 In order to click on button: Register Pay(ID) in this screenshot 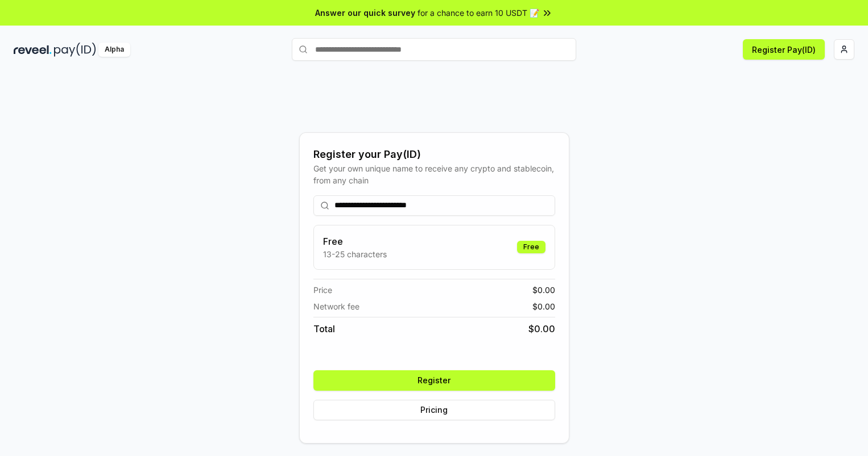, I will do `click(784, 49)`.